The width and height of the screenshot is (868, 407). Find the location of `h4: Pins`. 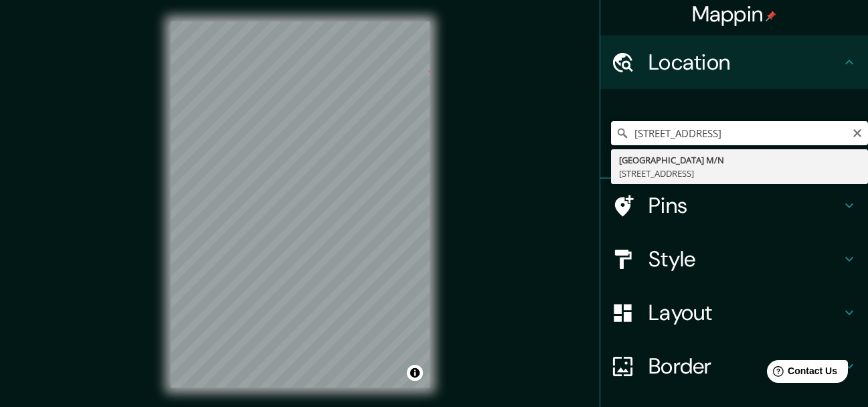

h4: Pins is located at coordinates (745, 206).